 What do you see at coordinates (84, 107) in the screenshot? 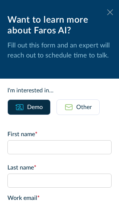
I see `div: Other` at bounding box center [84, 107].